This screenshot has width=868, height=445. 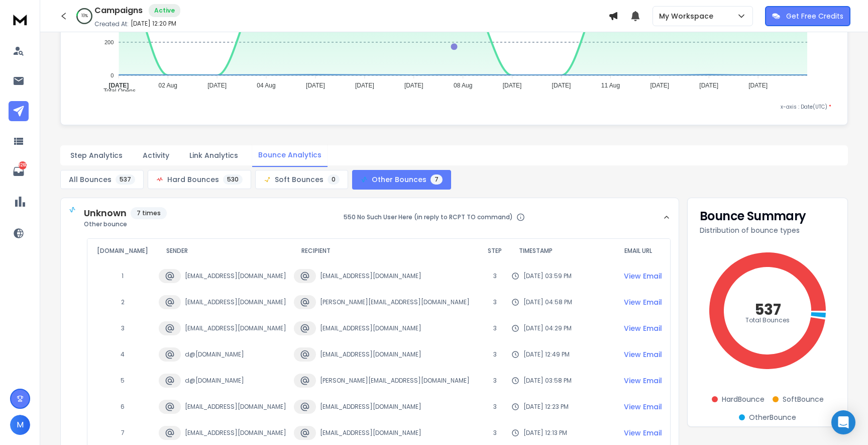 What do you see at coordinates (266, 86) in the screenshot?
I see `tspan: 04 Aug` at bounding box center [266, 86].